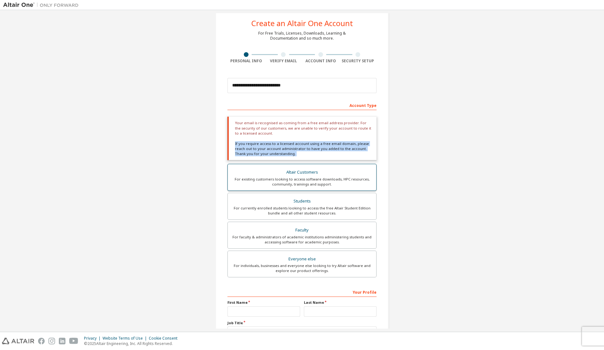  Describe the element at coordinates (246, 61) in the screenshot. I see `div: Personal Info` at that location.